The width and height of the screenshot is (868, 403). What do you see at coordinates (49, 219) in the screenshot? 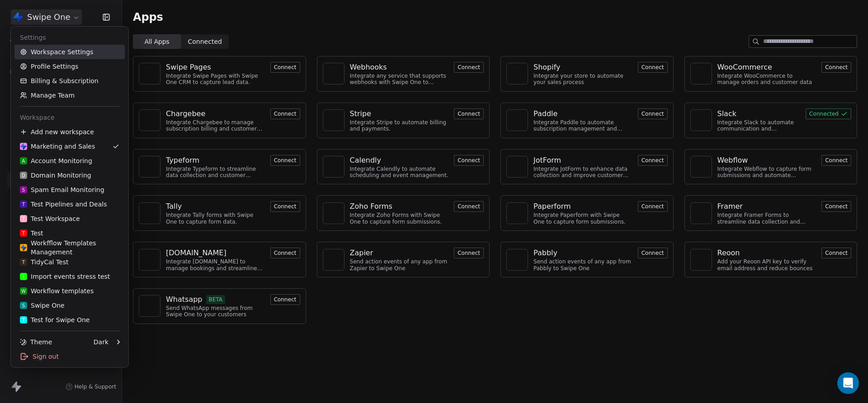
I see `div: Test Workspace` at bounding box center [49, 219].